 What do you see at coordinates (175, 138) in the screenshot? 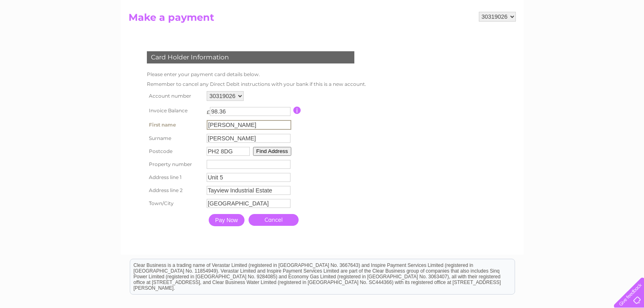
I see `th: Surname` at bounding box center [175, 138].